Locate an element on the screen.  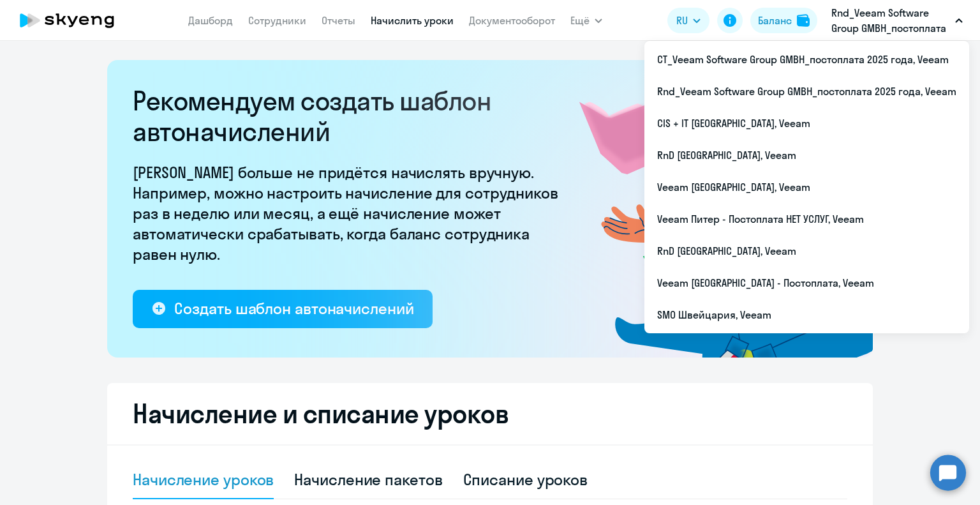
a: Начислить уроки is located at coordinates (412, 20).